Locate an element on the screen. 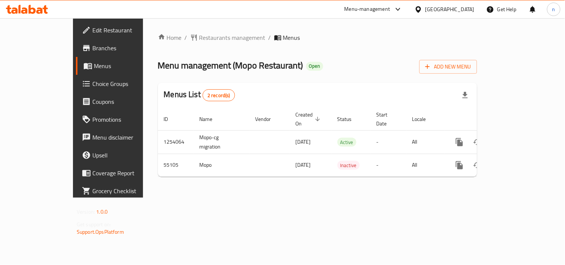 The height and width of the screenshot is (265, 565). span: Version: is located at coordinates (86, 212).